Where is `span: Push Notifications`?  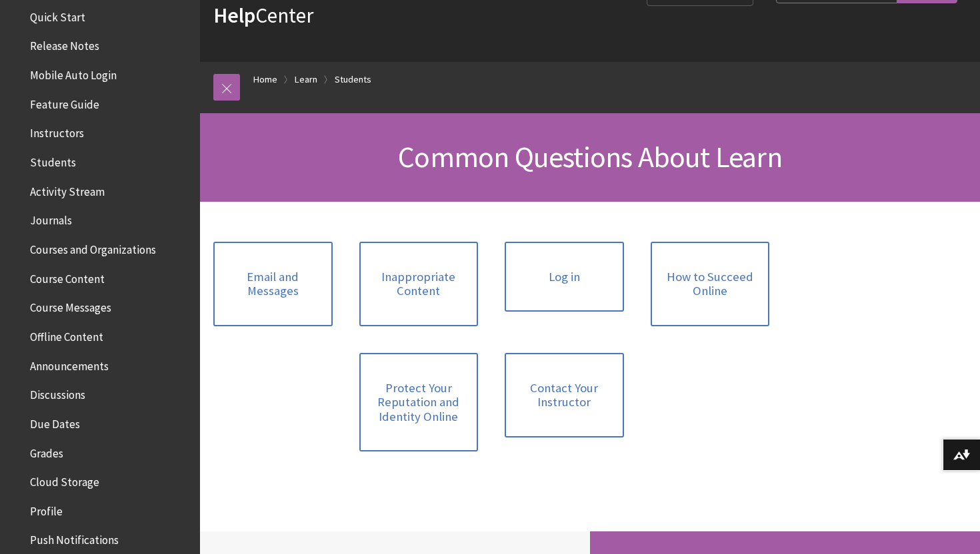 span: Push Notifications is located at coordinates (74, 539).